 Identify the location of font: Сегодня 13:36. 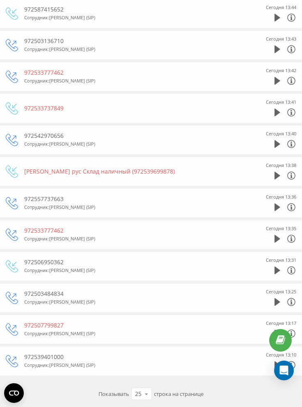
(281, 196).